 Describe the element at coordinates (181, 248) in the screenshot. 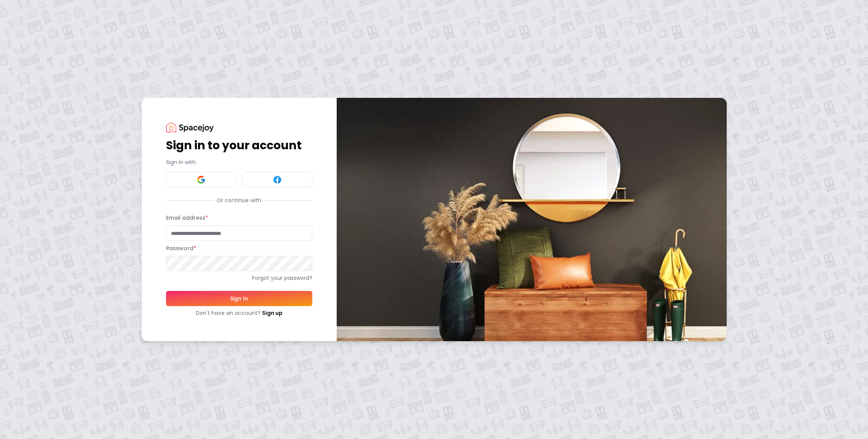

I see `label: Password` at that location.